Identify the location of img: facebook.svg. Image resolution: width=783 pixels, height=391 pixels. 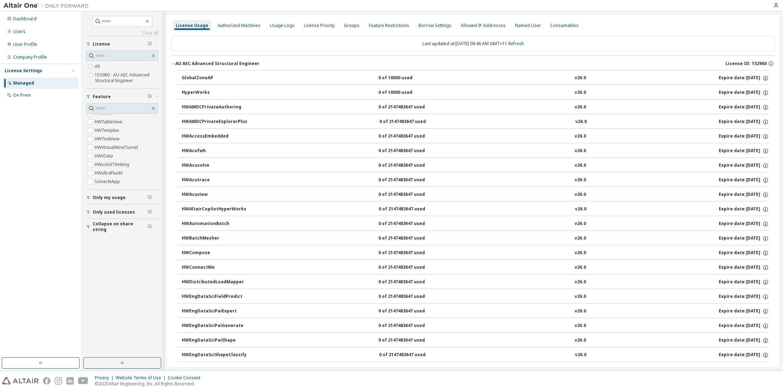
(47, 380).